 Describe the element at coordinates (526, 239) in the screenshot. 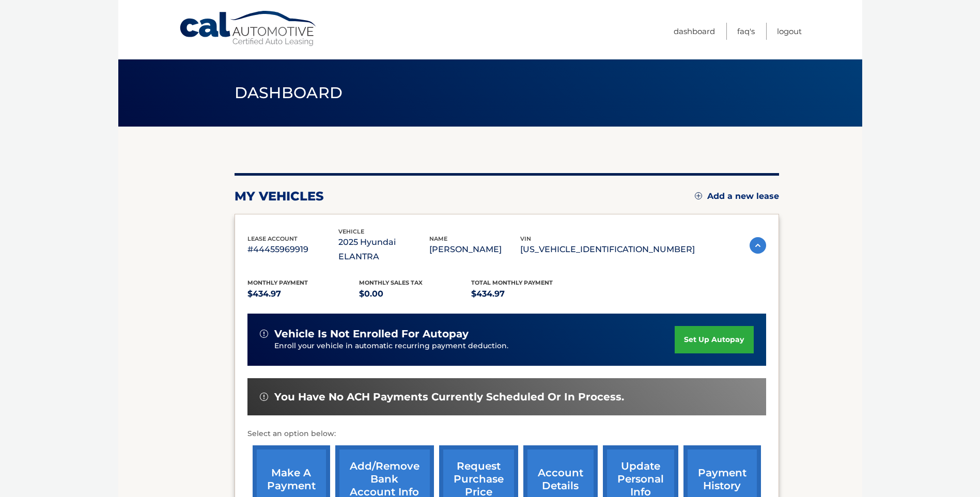

I see `span: vin` at that location.